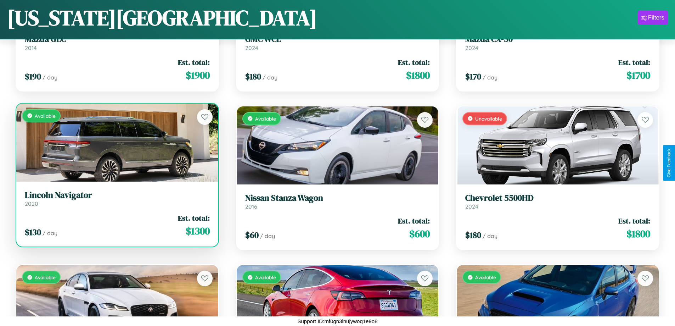  What do you see at coordinates (338, 201) in the screenshot?
I see `a: Nissan Stanza Wagon2016` at bounding box center [338, 201].